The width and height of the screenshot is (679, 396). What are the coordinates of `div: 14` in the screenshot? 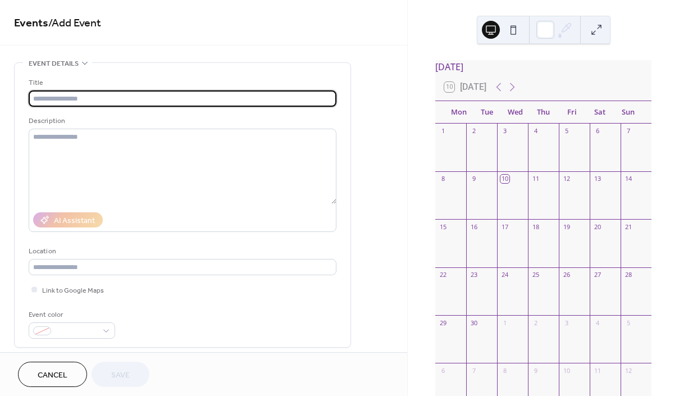 It's located at (628, 179).